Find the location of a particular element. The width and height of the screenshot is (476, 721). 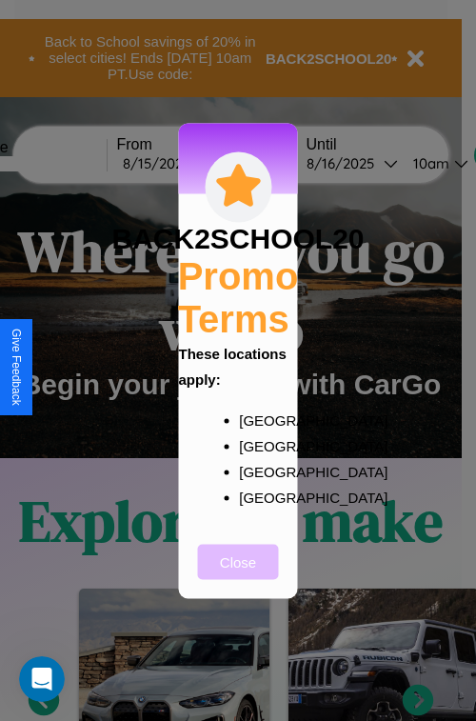

button: Close is located at coordinates (238, 561).